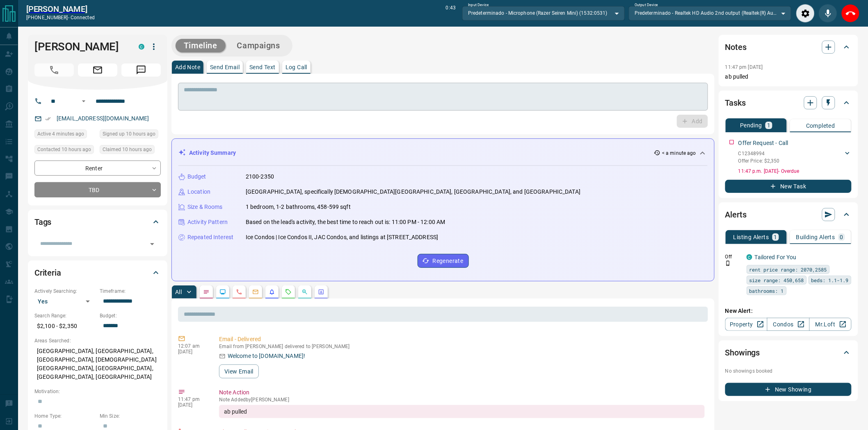  What do you see at coordinates (47, 273) in the screenshot?
I see `h2: Criteria` at bounding box center [47, 273].